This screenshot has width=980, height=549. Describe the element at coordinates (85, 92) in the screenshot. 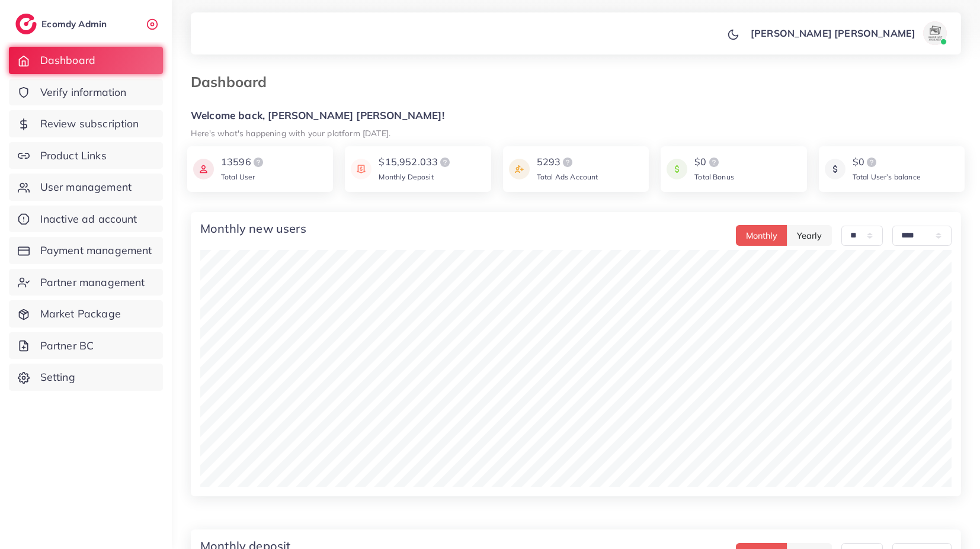

I see `a: Verify information` at that location.